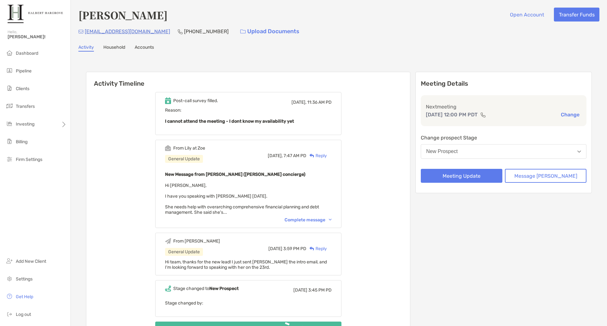 This screenshot has height=326, width=607. Describe the element at coordinates (570, 114) in the screenshot. I see `button: Change` at that location.